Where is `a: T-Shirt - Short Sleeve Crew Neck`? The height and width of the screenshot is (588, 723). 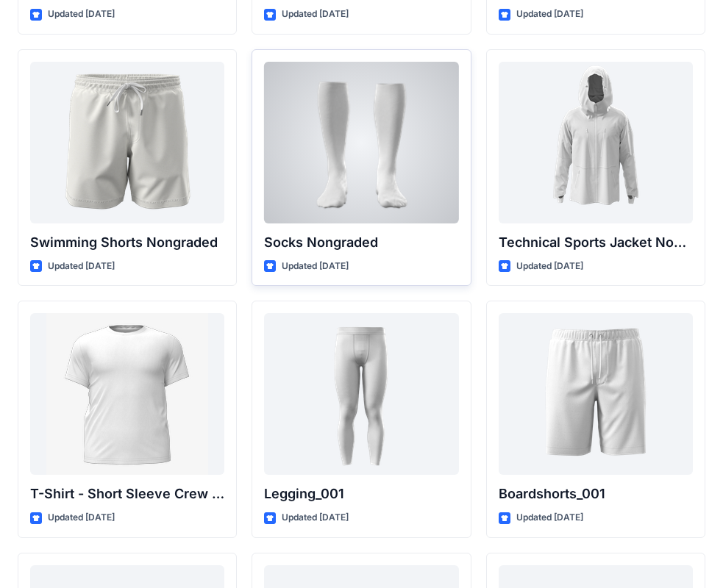 a: T-Shirt - Short Sleeve Crew Neck is located at coordinates (127, 394).